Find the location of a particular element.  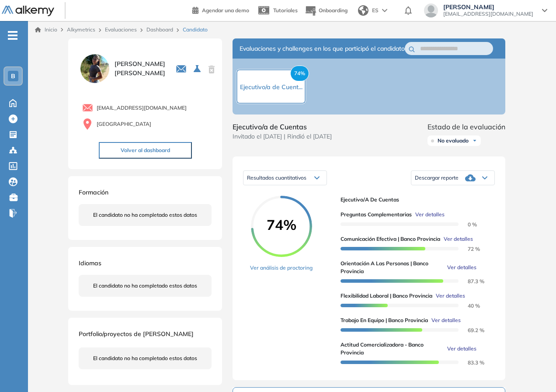

span: 72 % is located at coordinates (468, 249).